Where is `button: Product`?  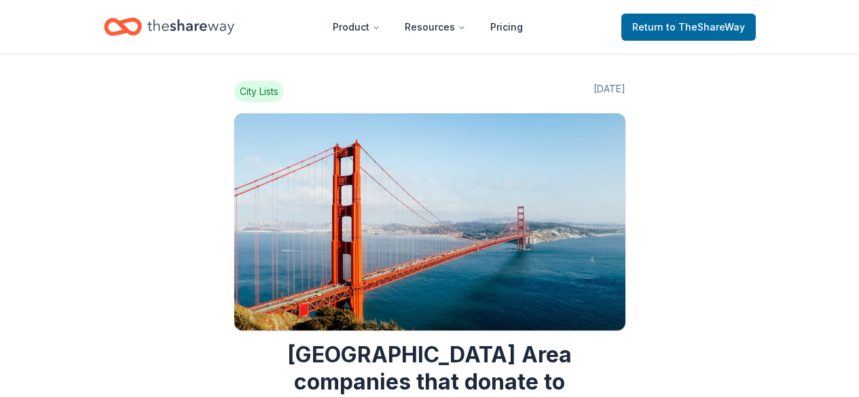 button: Product is located at coordinates (357, 27).